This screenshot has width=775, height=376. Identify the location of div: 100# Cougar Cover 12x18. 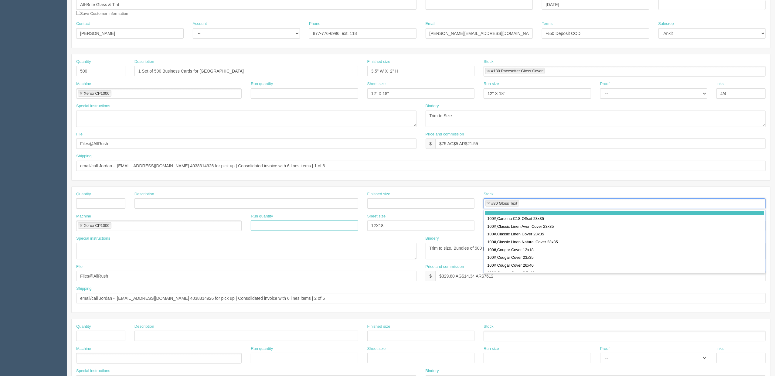
(625, 250).